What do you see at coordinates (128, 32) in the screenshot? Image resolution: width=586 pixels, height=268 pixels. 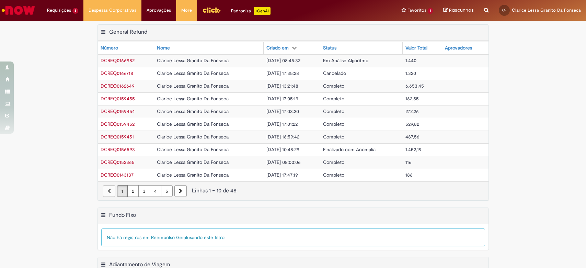 I see `h2: General Refund` at bounding box center [128, 32].